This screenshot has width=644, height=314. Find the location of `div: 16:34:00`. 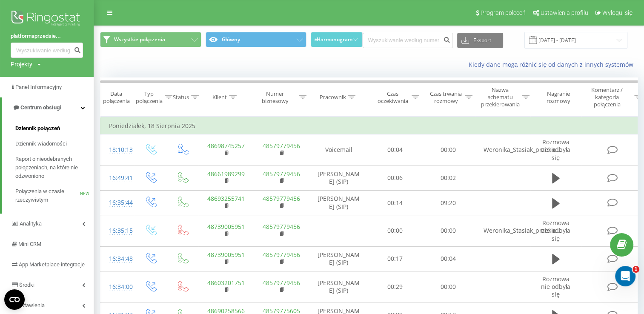

div: 16:34:00 is located at coordinates (118, 286).